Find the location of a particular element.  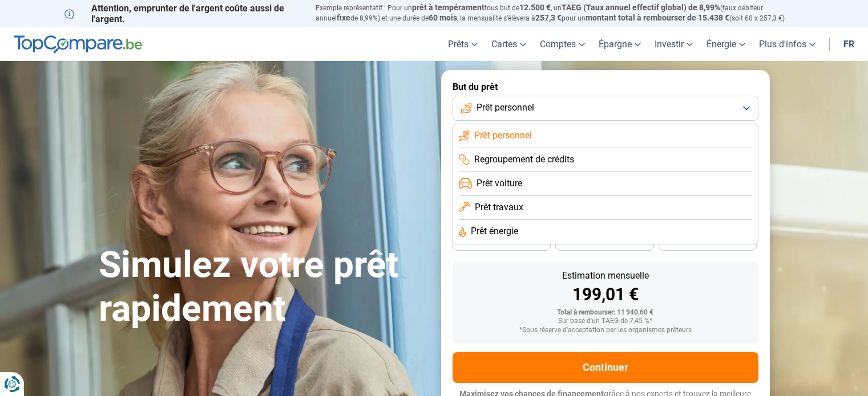

img: TopCompare is located at coordinates (78, 45).